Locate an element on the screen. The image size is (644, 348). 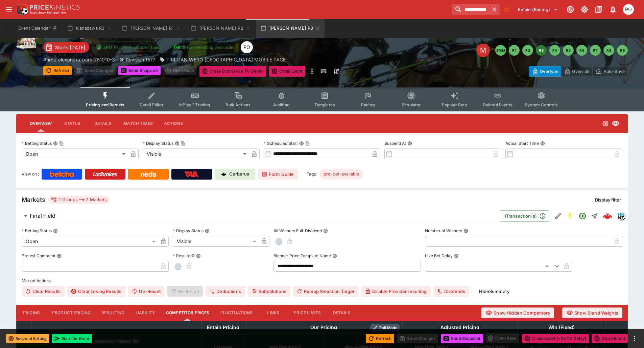
img: Neds is located at coordinates (148, 174).